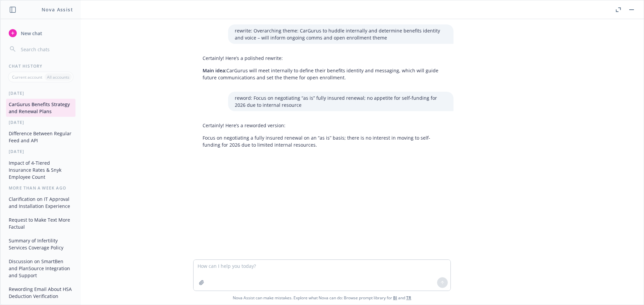 The height and width of the screenshot is (305, 644). What do you see at coordinates (41, 170) in the screenshot?
I see `button: Impact of 4-Tiered Insurance Rates & Snyk Employee Count` at bounding box center [41, 170].